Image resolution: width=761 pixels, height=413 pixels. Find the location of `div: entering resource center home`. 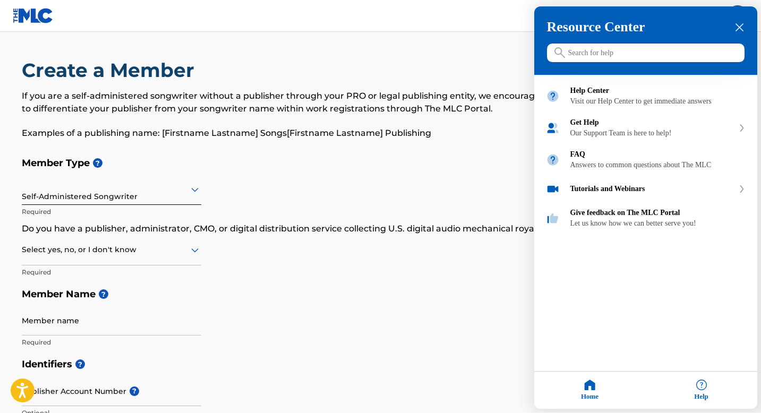

div: entering resource center home is located at coordinates (646, 155).